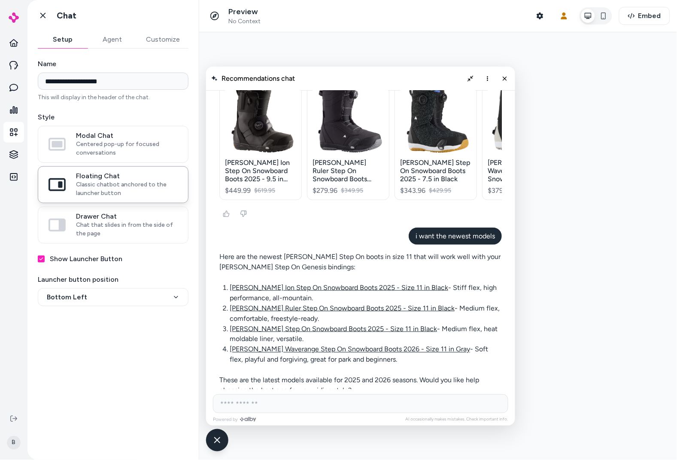  What do you see at coordinates (127, 229) in the screenshot?
I see `span: Chat that slides in from the side of the page` at bounding box center [127, 229].